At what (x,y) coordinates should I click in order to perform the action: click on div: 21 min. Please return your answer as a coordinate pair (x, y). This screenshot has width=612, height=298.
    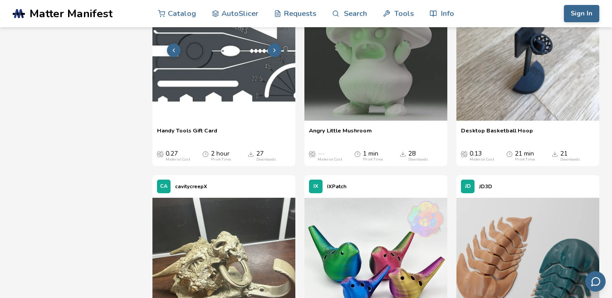
    Looking at the image, I should click on (525, 156).